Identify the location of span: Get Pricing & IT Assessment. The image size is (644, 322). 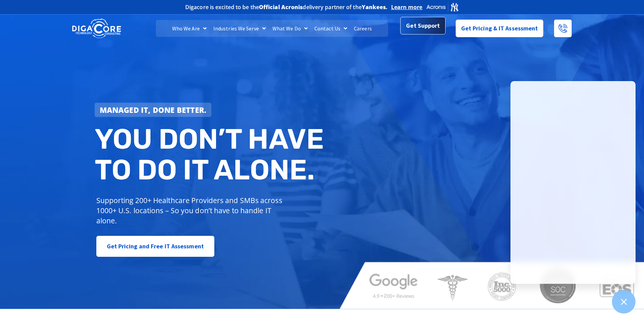
(500, 28).